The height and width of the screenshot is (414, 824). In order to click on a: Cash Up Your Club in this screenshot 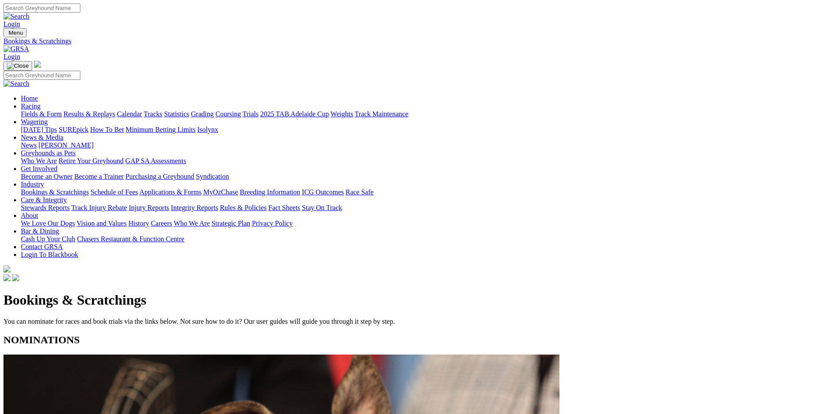, I will do `click(48, 239)`.